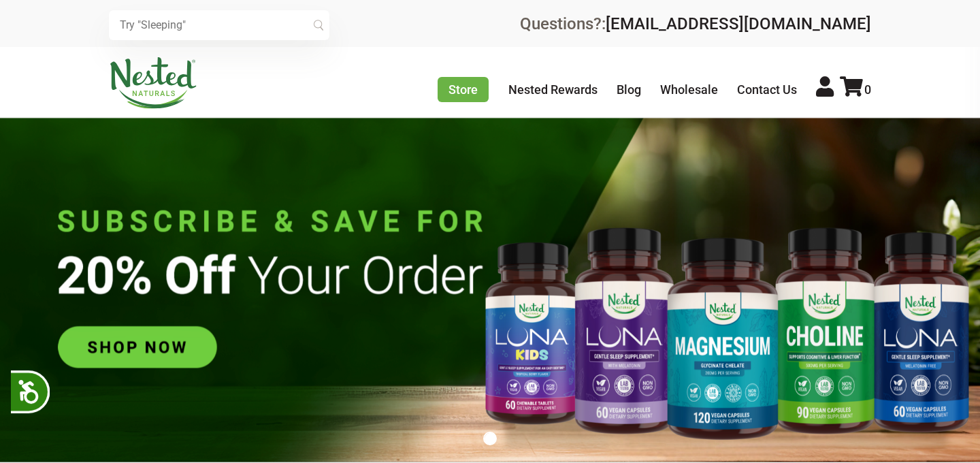  I want to click on a: 0, so click(856, 89).